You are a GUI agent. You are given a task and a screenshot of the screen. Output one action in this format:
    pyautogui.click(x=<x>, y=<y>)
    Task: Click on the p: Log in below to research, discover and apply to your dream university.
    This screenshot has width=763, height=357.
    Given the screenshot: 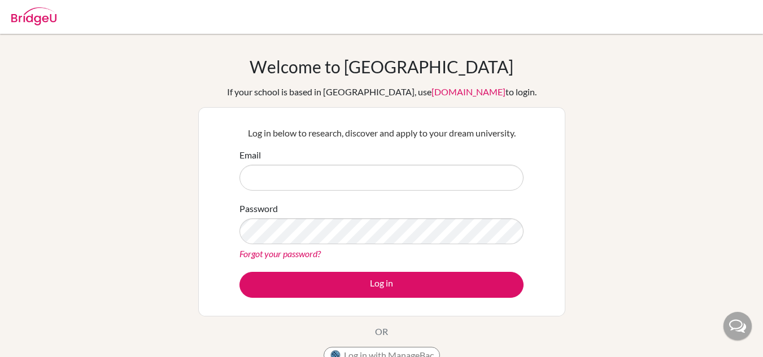 What is the action you would take?
    pyautogui.click(x=381, y=133)
    